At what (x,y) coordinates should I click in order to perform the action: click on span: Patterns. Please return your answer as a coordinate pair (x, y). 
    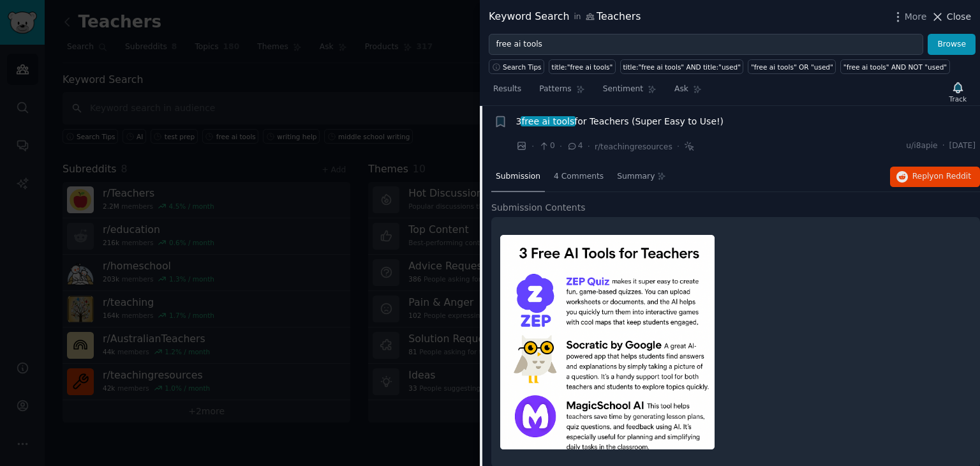
    Looking at the image, I should click on (555, 90).